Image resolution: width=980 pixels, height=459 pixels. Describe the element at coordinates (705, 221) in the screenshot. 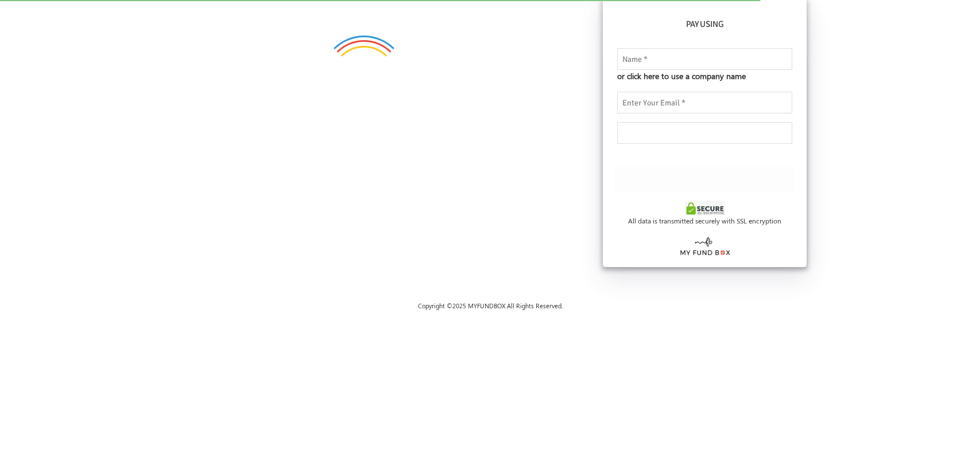

I see `div: All data is transmitted securely with SSL encryption` at that location.